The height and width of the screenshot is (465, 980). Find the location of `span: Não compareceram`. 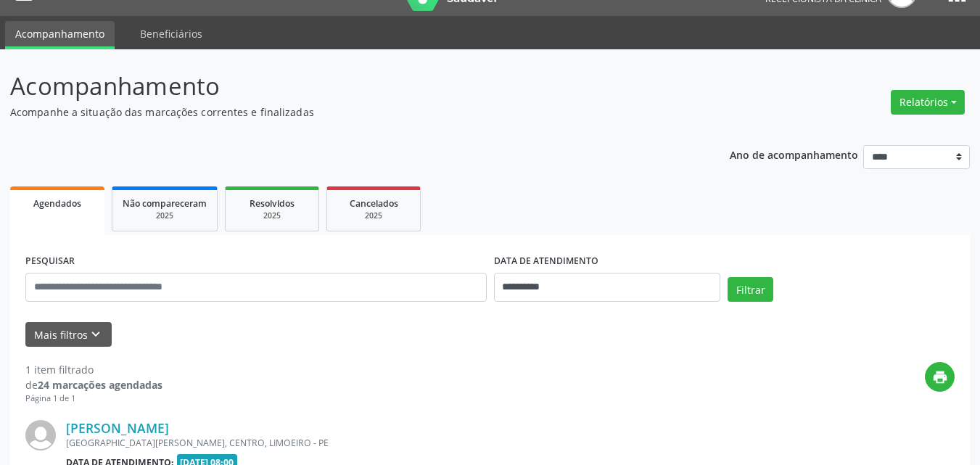

span: Não compareceram is located at coordinates (164, 203).